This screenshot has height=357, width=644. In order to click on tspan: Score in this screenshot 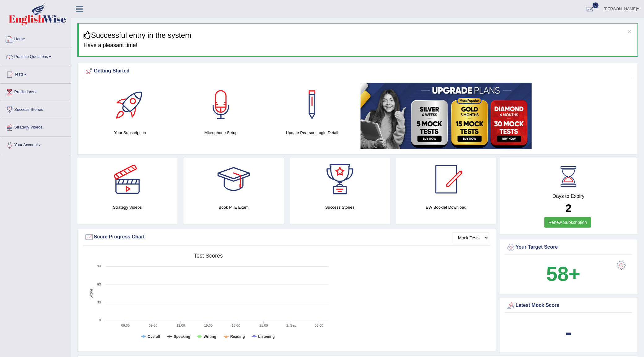, I will do `click(91, 294)`.